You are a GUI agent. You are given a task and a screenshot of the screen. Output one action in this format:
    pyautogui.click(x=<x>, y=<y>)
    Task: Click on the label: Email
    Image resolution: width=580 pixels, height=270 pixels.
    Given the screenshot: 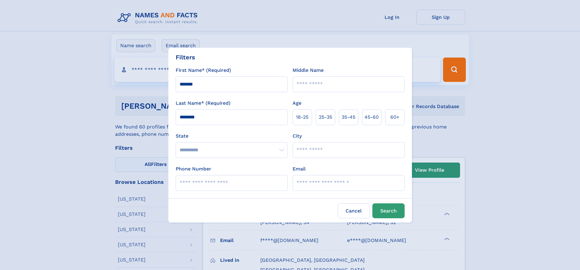 What is the action you would take?
    pyautogui.click(x=299, y=169)
    